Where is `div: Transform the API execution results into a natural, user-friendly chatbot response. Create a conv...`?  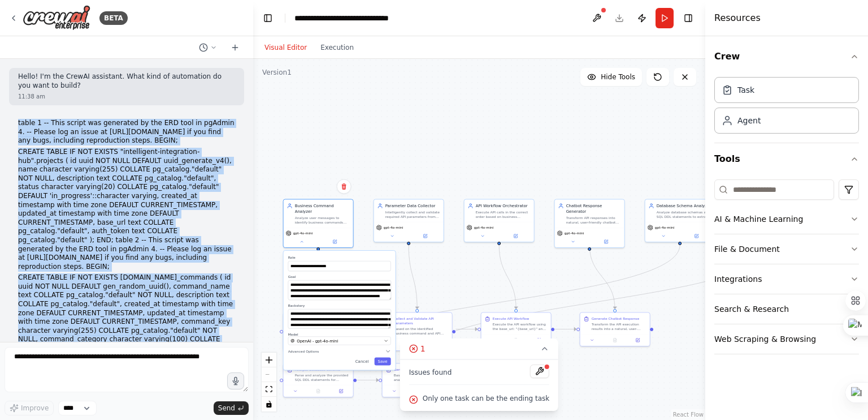
div: Transform the API execution results into a natural, user-friendly chatbot response. Create a conv... is located at coordinates (619, 326).